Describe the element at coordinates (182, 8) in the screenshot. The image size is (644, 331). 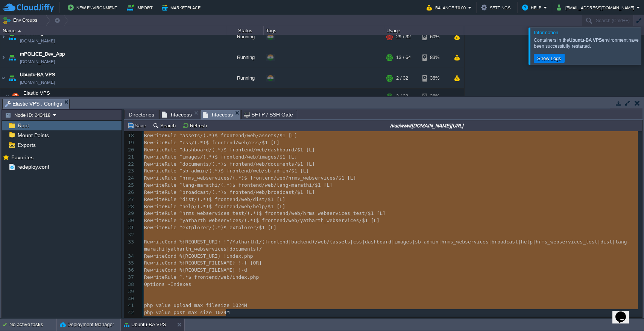
I see `button: Marketplace` at that location.